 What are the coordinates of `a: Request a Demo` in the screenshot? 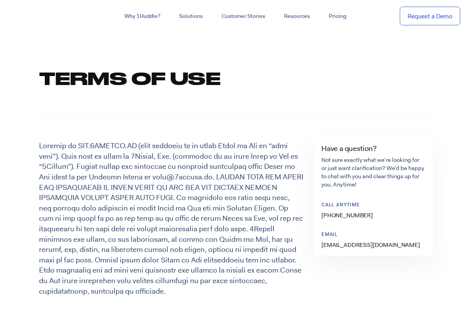 It's located at (430, 16).